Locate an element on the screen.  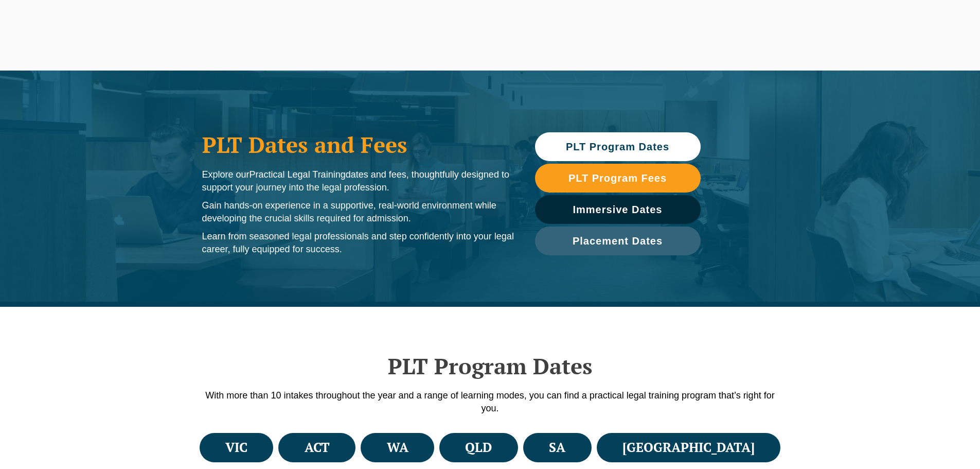
p: Gain hands-on experience in a supportive, real-world environment while developing the crucial ski... is located at coordinates (358, 212).